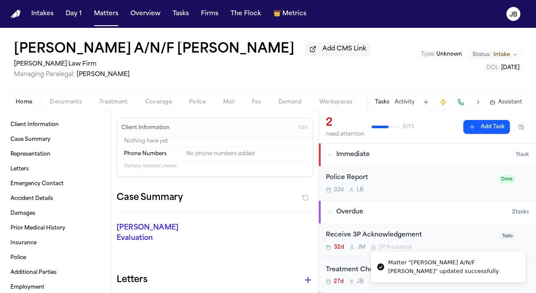 This screenshot has width=536, height=293. What do you see at coordinates (427, 275) in the screenshot?
I see `div: Open task: Treatment Check-In` at bounding box center [427, 275].